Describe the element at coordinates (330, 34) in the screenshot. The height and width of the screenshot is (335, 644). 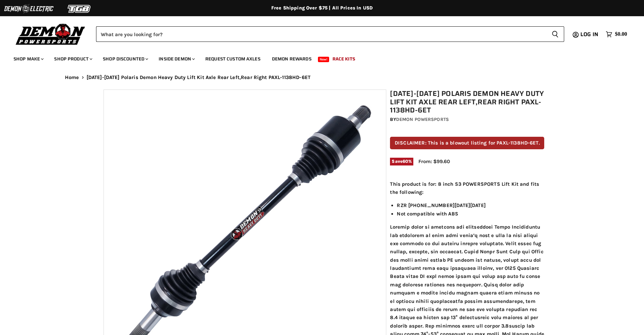
I see `form: Product` at that location.